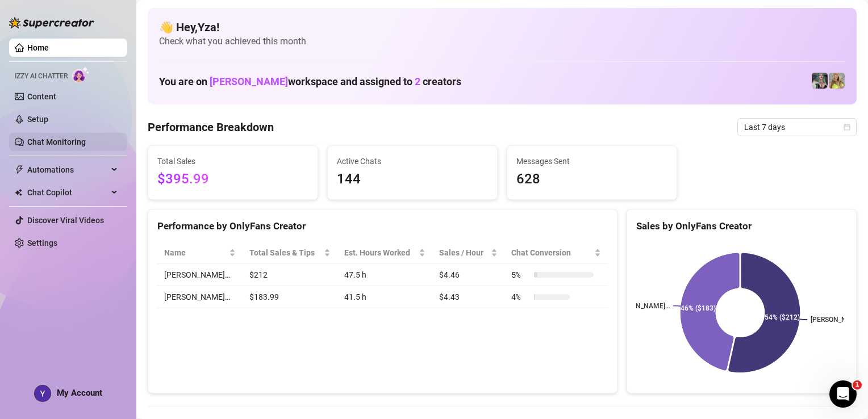 This screenshot has height=419, width=868. I want to click on span: thunderbolt, so click(19, 170).